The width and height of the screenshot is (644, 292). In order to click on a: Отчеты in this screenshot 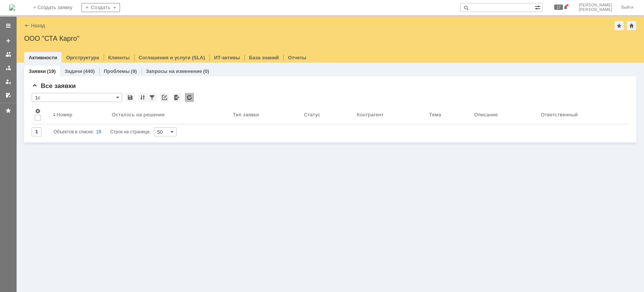, I will do `click(297, 58)`.